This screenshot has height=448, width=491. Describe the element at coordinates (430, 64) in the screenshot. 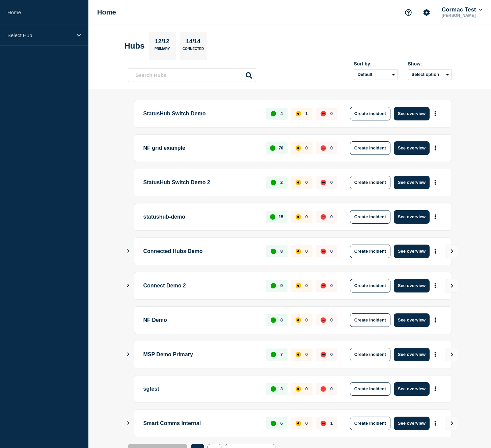

I see `div: Show:` at that location.